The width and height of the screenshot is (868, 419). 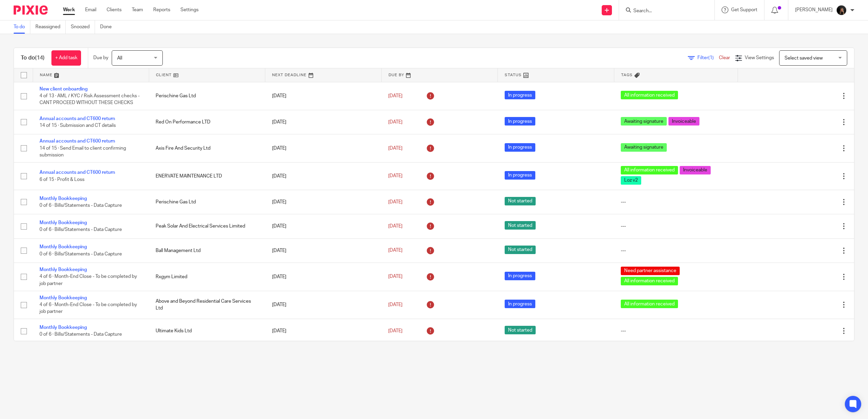 I want to click on a: Reports, so click(x=162, y=10).